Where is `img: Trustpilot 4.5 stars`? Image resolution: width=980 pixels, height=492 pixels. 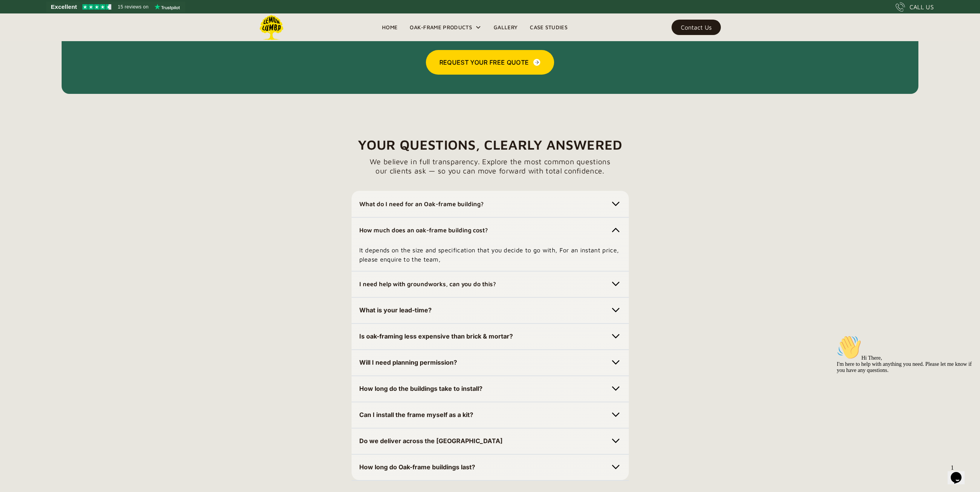
img: Trustpilot 4.5 stars is located at coordinates (96, 7).